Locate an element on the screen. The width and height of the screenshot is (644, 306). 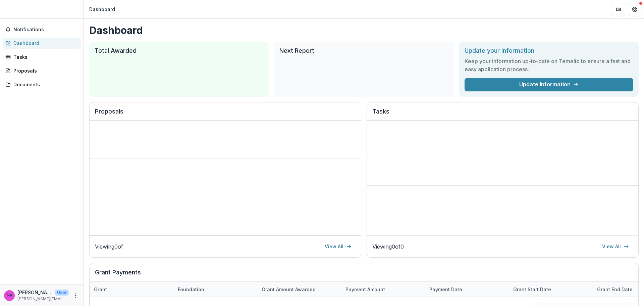
h3: Keep your information up-to-date on Temelio to ensure a fast and easy application process. is located at coordinates (549, 65).